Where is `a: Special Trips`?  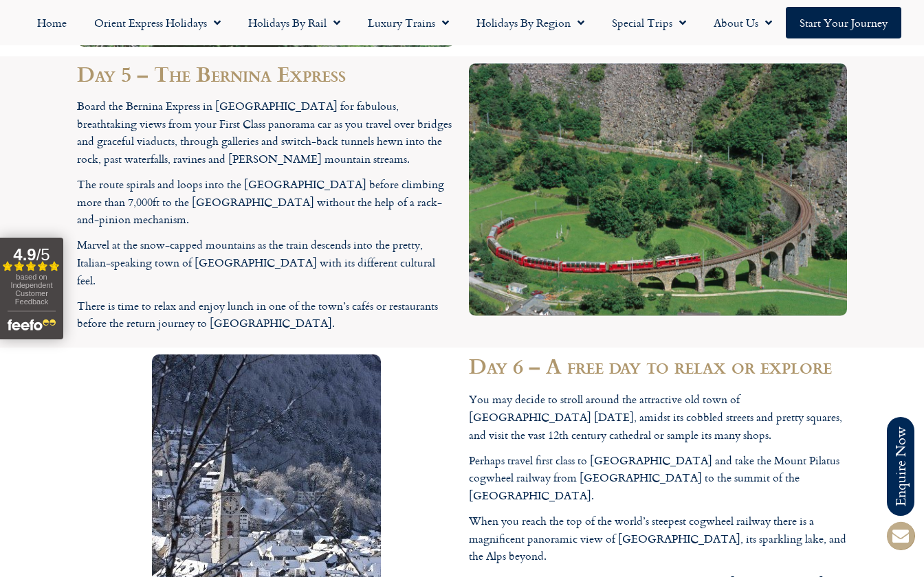 a: Special Trips is located at coordinates (648, 22).